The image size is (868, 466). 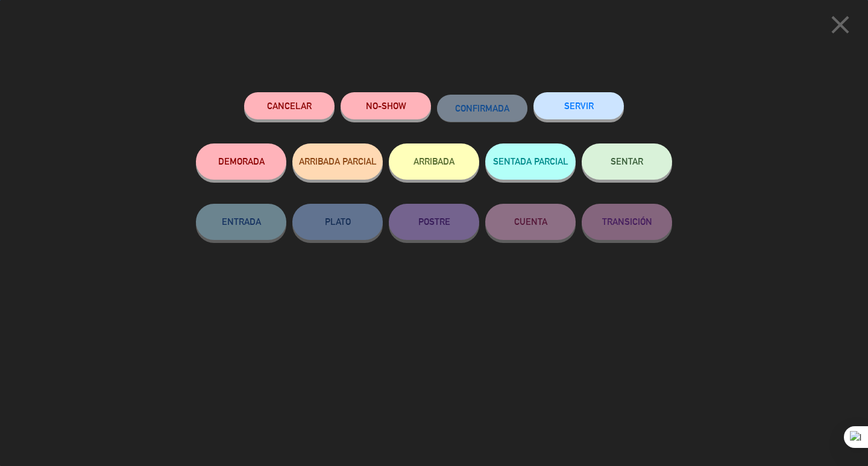 I want to click on button: TRANSICIÓN, so click(x=627, y=222).